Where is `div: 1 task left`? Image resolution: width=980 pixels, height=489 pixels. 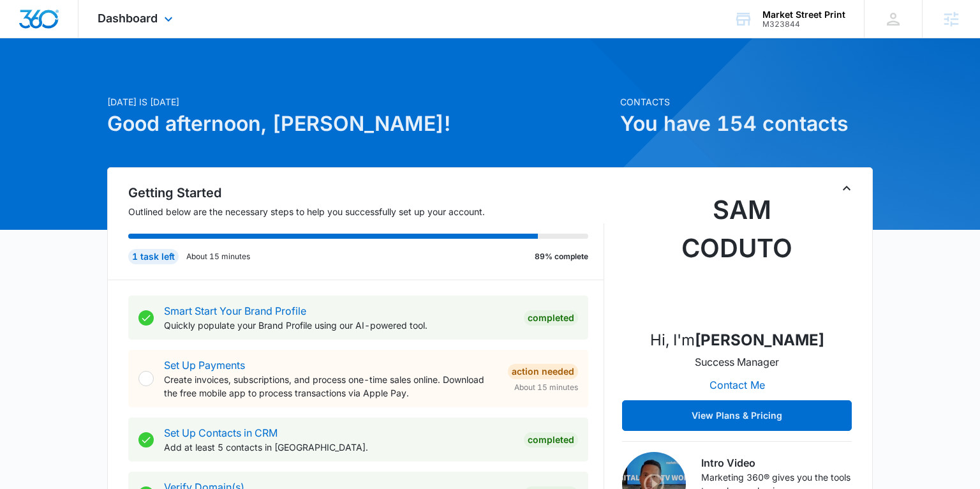
div: 1 task left is located at coordinates (153, 256).